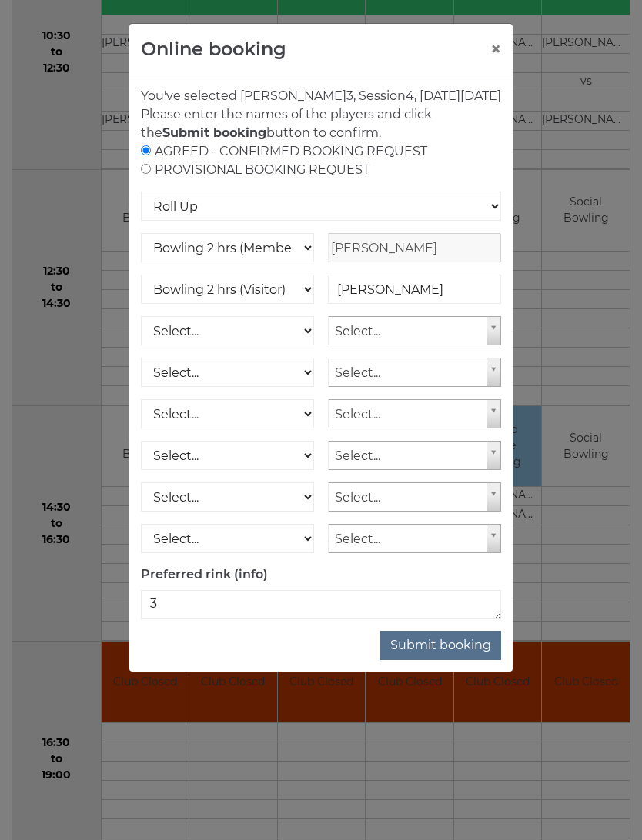  I want to click on label: Preferred rink (info), so click(204, 574).